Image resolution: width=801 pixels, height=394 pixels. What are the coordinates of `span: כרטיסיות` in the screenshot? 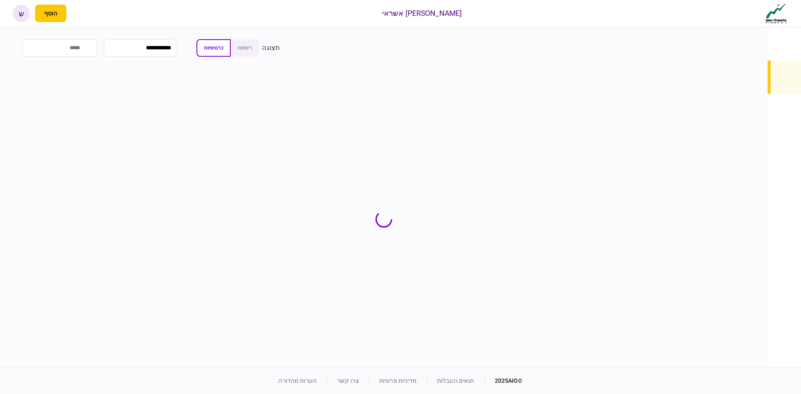 It's located at (214, 48).